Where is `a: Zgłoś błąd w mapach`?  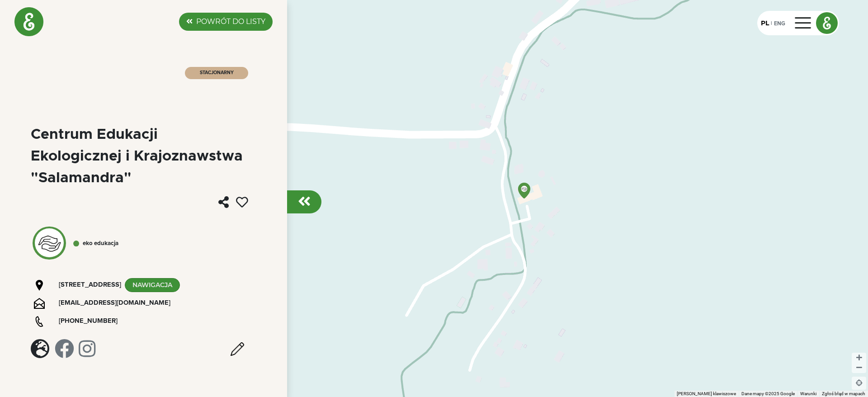
a: Zgłoś błąd w mapach is located at coordinates (844, 393).